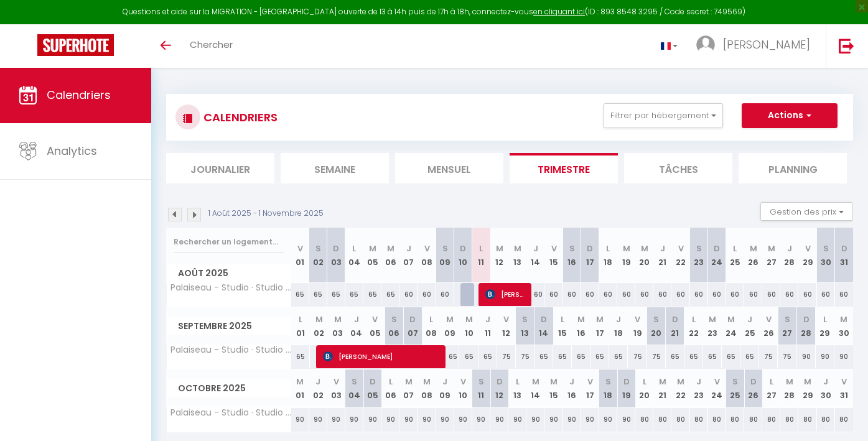  I want to click on span: Calendriers, so click(78, 94).